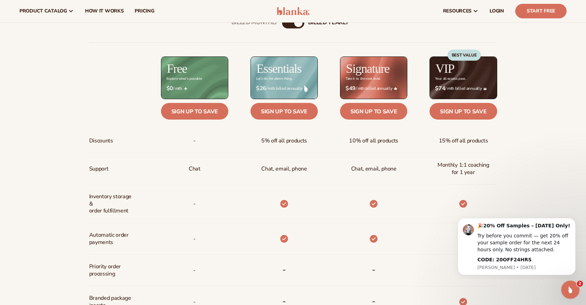  What do you see at coordinates (284, 169) in the screenshot?
I see `p: Chat, email, phone` at bounding box center [284, 169].